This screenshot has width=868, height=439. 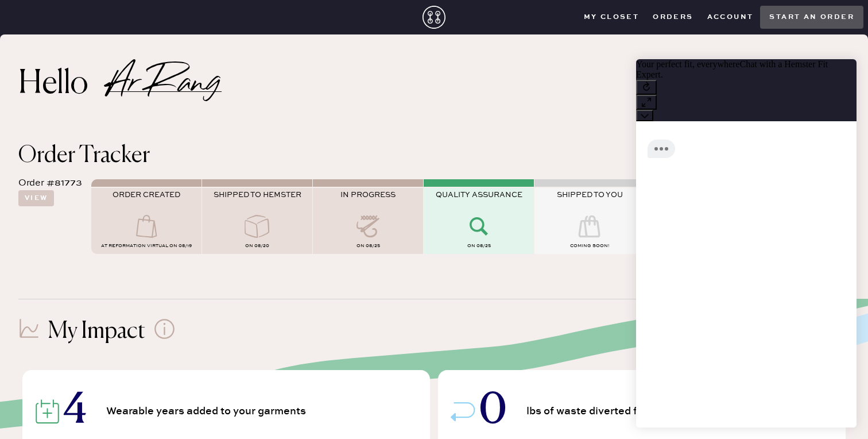 I want to click on div: Order #81773, so click(x=50, y=183).